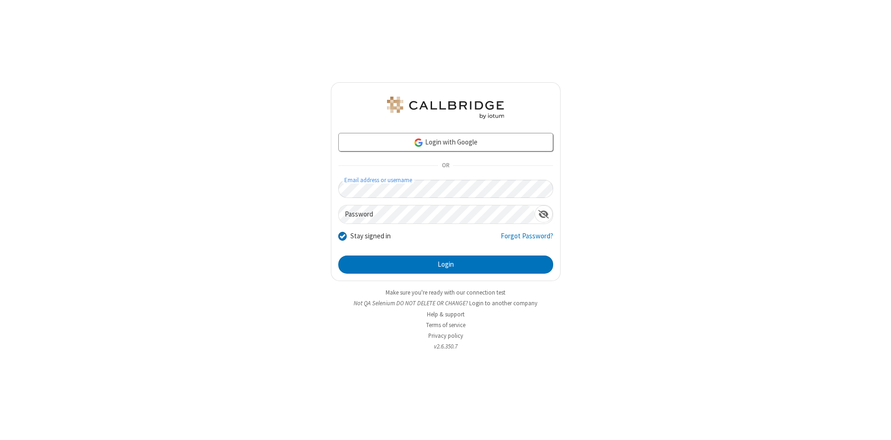  Describe the element at coordinates (544, 214) in the screenshot. I see `div: Show password` at that location.